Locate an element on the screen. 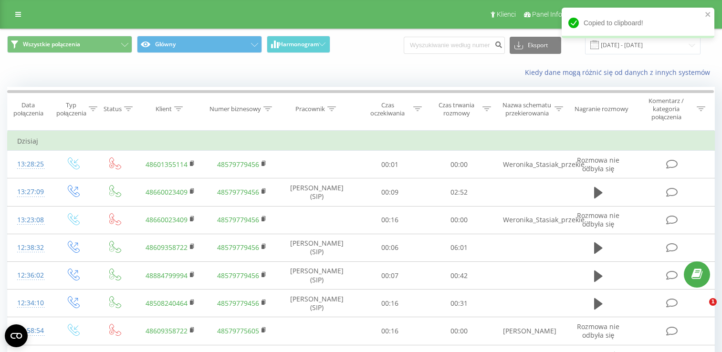 The height and width of the screenshot is (352, 722). td: 00:01 is located at coordinates (390, 165).